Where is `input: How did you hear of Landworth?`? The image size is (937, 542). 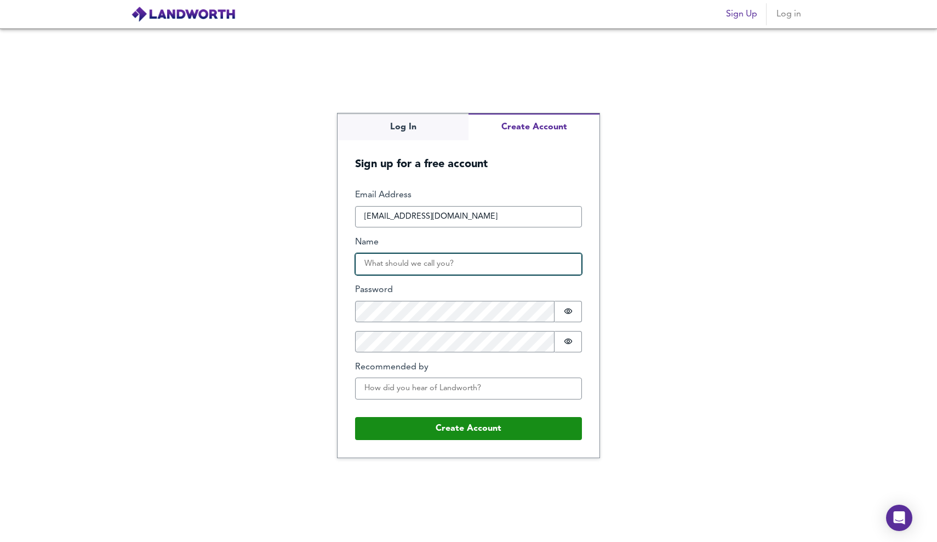 input: How did you hear of Landworth? is located at coordinates (468, 388).